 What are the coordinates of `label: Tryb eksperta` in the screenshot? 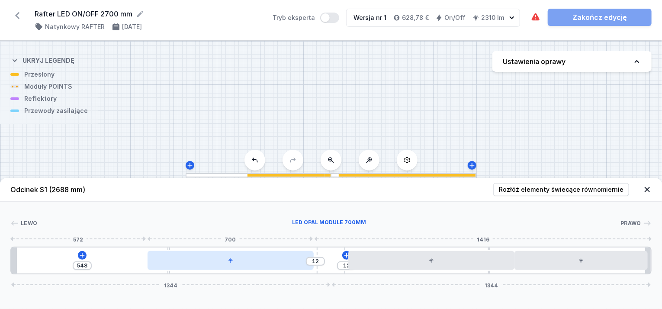 It's located at (306, 18).